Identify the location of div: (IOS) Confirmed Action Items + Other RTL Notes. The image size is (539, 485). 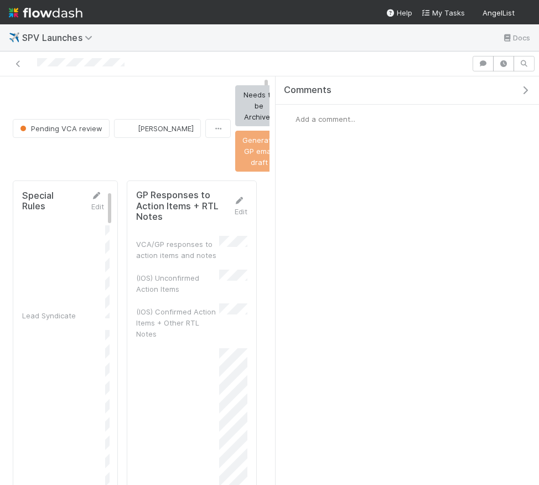
(178, 323).